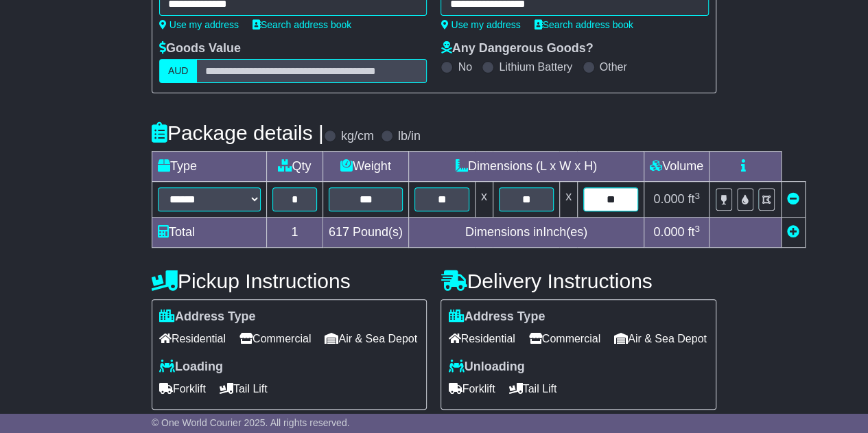 The height and width of the screenshot is (433, 868). I want to click on label: Unloading, so click(486, 367).